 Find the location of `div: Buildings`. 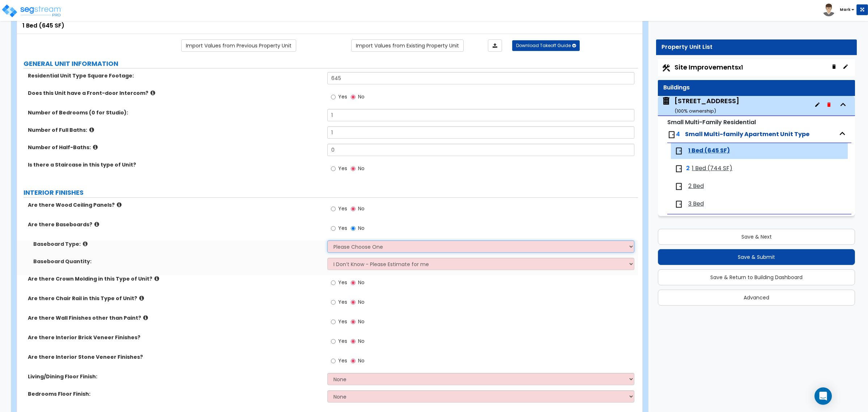

div: Buildings is located at coordinates (756, 88).